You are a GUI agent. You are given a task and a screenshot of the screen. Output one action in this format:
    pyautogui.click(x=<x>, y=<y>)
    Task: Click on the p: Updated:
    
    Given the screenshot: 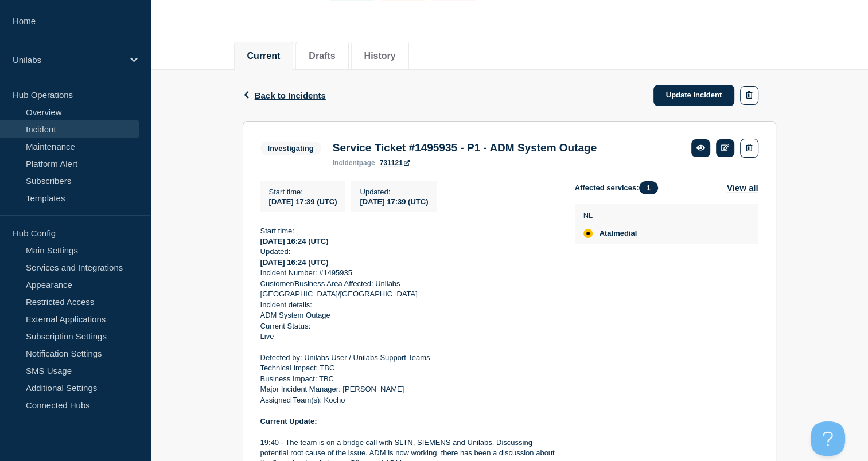 What is the action you would take?
    pyautogui.click(x=408, y=252)
    